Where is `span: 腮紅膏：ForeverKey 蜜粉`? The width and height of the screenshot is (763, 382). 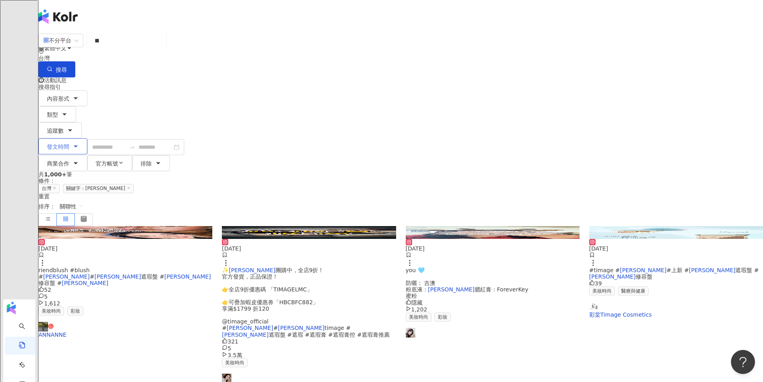 span: 腮紅膏：ForeverKey 蜜粉 is located at coordinates (467, 292).